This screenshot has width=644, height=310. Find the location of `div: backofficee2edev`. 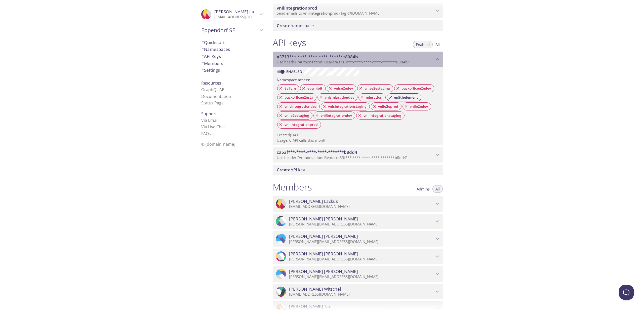

div: backofficee2edev is located at coordinates (414, 88).